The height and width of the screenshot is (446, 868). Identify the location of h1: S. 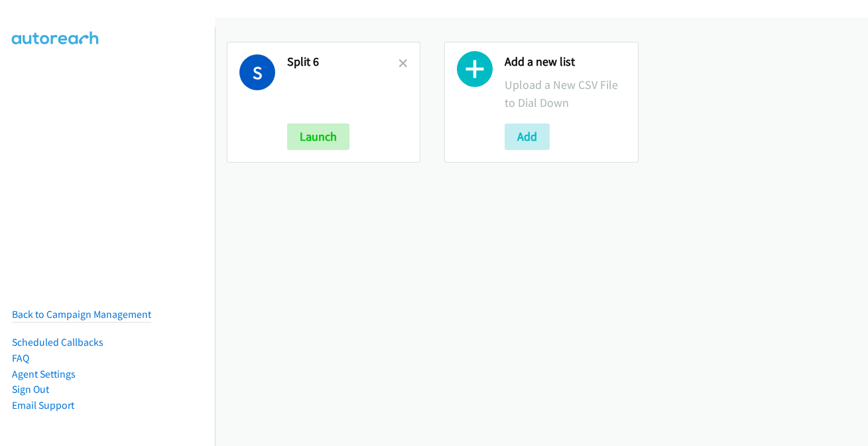
(258, 73).